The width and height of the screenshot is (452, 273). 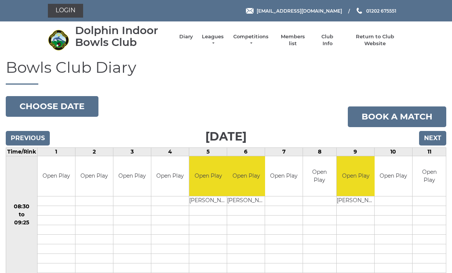 What do you see at coordinates (355, 152) in the screenshot?
I see `td: 9` at bounding box center [355, 152].